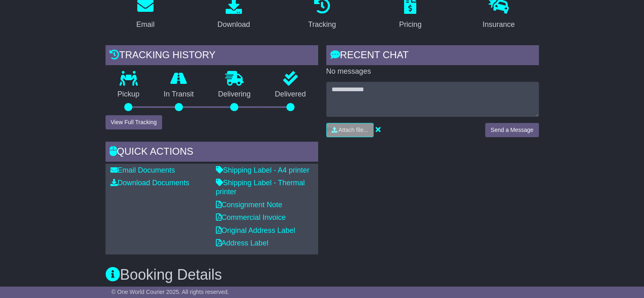 Image resolution: width=644 pixels, height=298 pixels. Describe the element at coordinates (498, 24) in the screenshot. I see `div: Insurance` at that location.